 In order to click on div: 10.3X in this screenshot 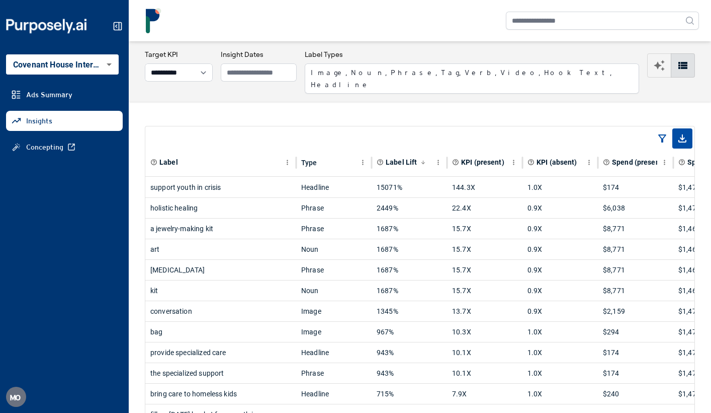, I will do `click(485, 332)`.